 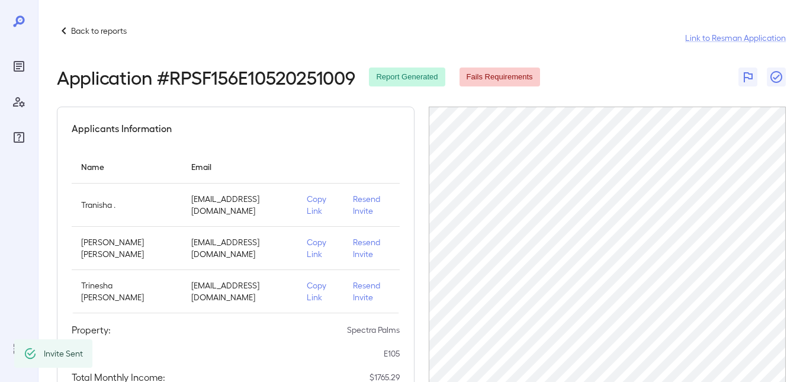 I want to click on th: Name, so click(x=127, y=166).